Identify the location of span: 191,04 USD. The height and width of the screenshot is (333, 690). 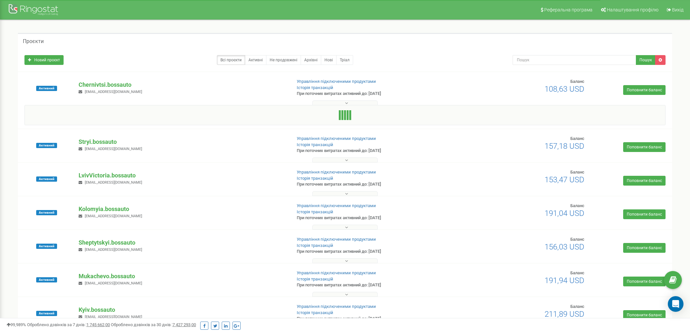
(565, 213).